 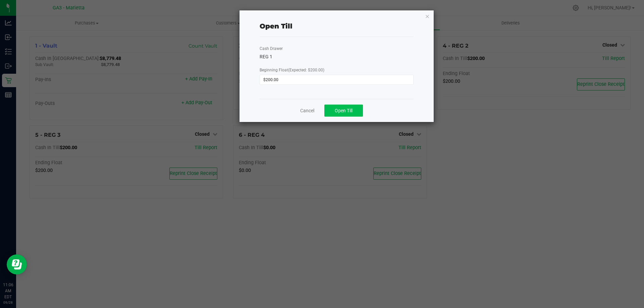 I want to click on div: REG 1, so click(x=337, y=57).